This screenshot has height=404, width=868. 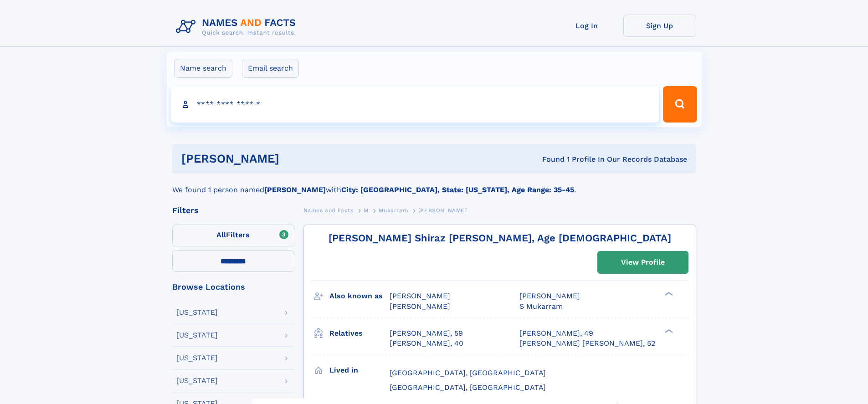 What do you see at coordinates (393, 210) in the screenshot?
I see `a: Mukarram` at bounding box center [393, 210].